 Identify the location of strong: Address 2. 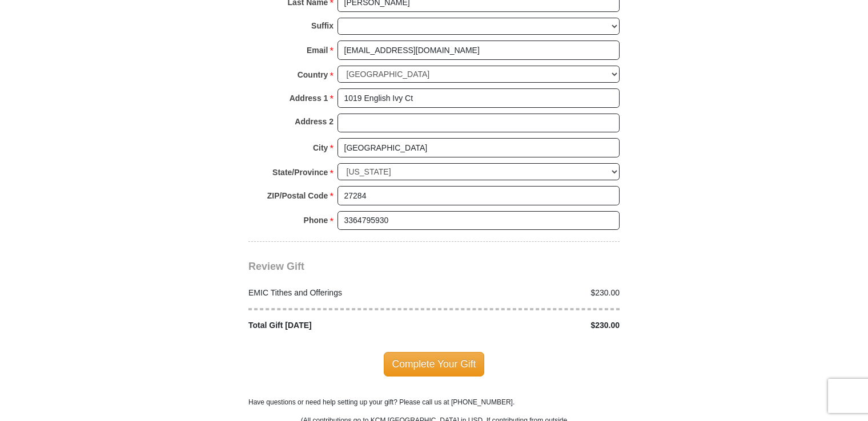
(314, 122).